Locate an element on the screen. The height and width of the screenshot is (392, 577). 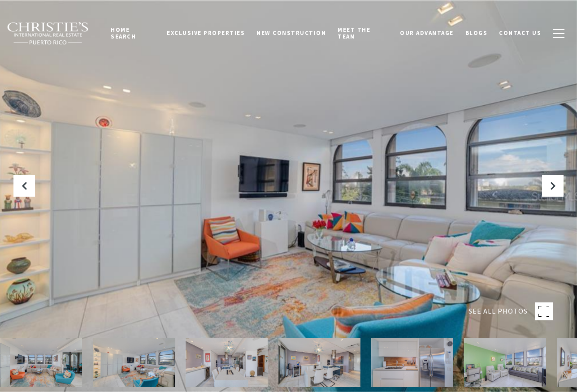
a: Home Search is located at coordinates (132, 33).